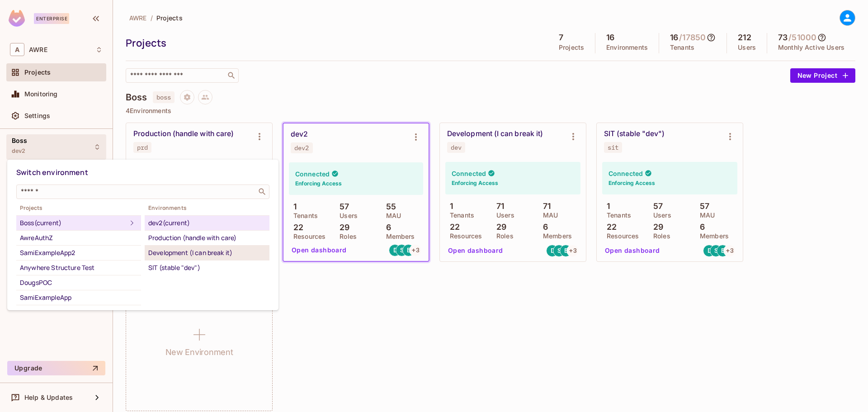 This screenshot has width=868, height=412. What do you see at coordinates (73, 223) in the screenshot?
I see `div: Boss (current)` at bounding box center [73, 223].